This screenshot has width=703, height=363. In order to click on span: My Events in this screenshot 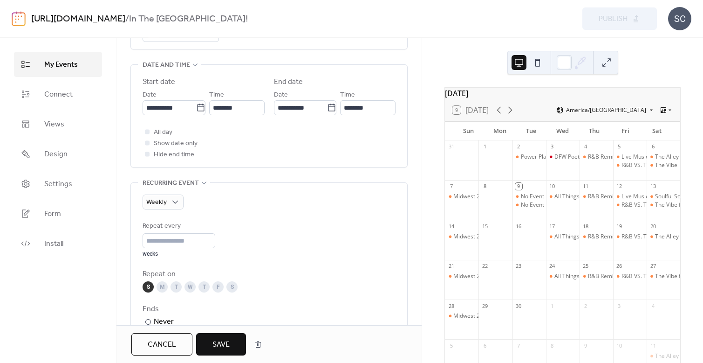, I will do `click(61, 65)`.